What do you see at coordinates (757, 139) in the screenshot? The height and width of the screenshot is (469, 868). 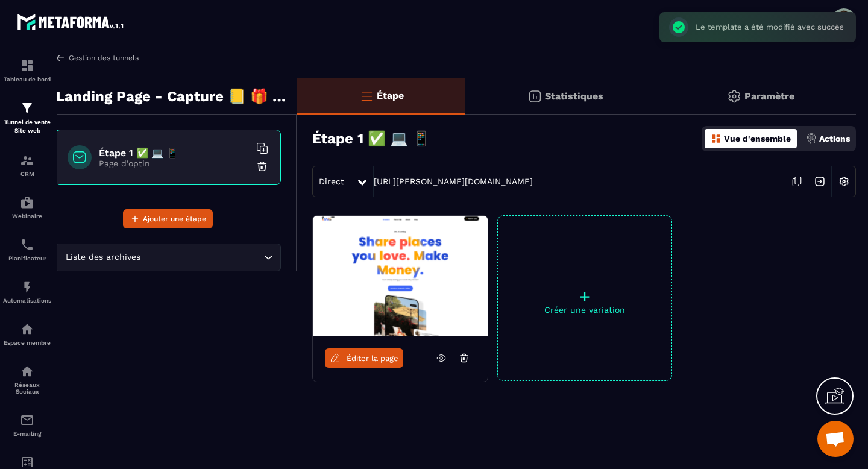 I see `p: Vue d'ensemble` at bounding box center [757, 139].